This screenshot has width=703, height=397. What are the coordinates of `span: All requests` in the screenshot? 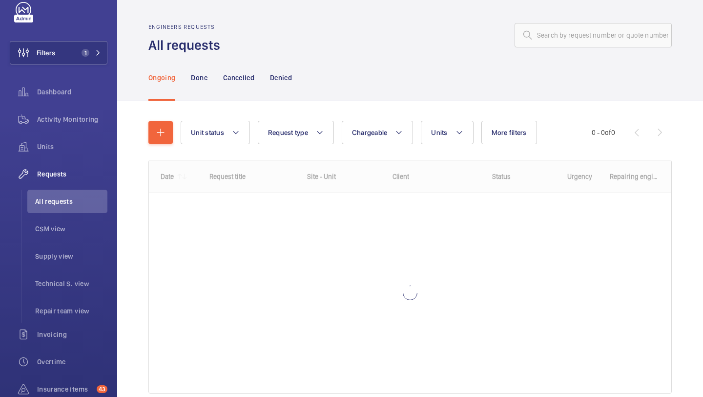 It's located at (71, 201).